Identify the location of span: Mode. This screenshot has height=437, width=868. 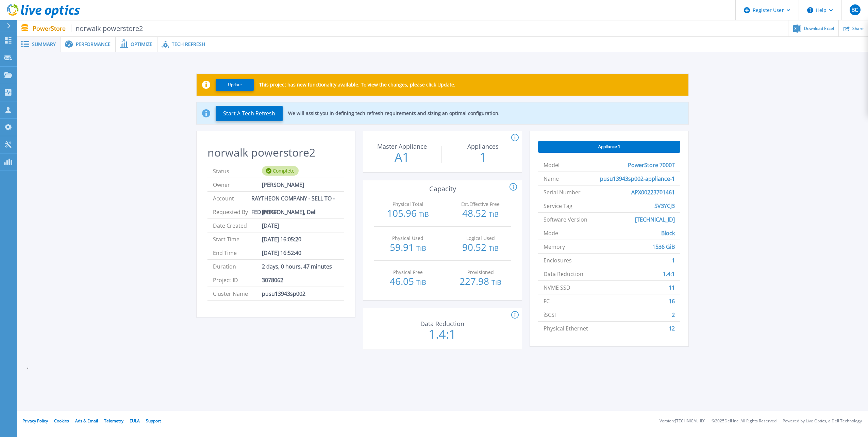
(551, 233).